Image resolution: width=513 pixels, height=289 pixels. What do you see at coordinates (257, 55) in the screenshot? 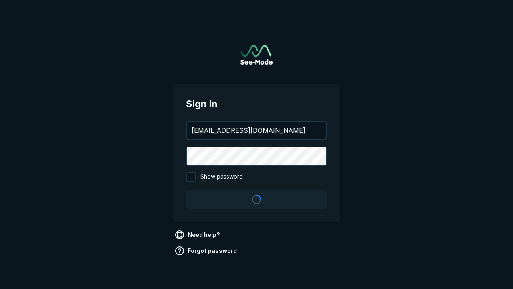
I see `img: See-Mode Logo` at bounding box center [257, 55].